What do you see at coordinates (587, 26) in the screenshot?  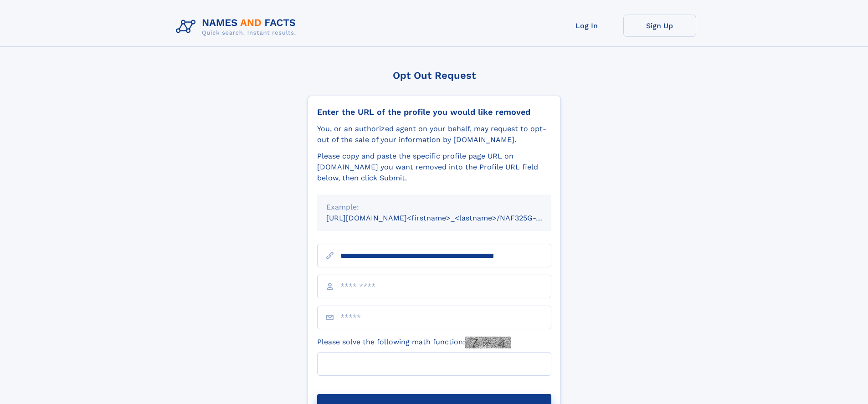 I see `a: Log In` at bounding box center [587, 26].